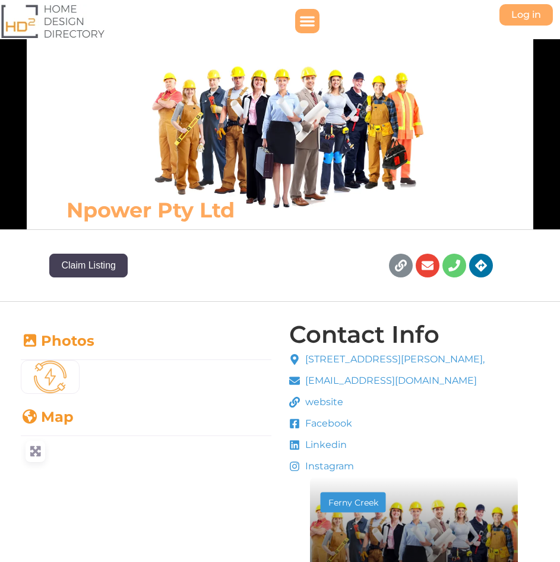 Image resolution: width=560 pixels, height=562 pixels. Describe the element at coordinates (50, 376) in the screenshot. I see `img: Mask group (5)` at that location.